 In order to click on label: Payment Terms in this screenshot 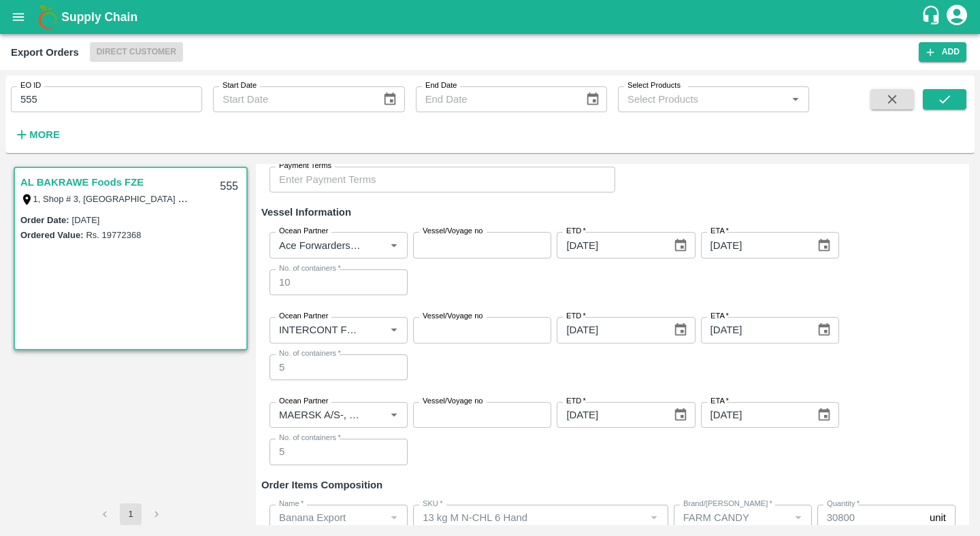, I will do `click(305, 166)`.